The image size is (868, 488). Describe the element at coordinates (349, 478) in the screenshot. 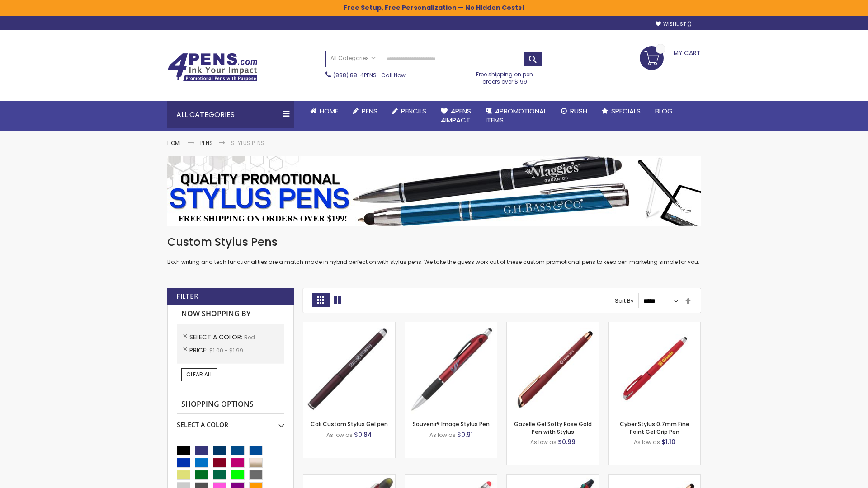

I see `a: Souvenir® Jalan Highlighter Stylus Pen Combo-Red` at that location.